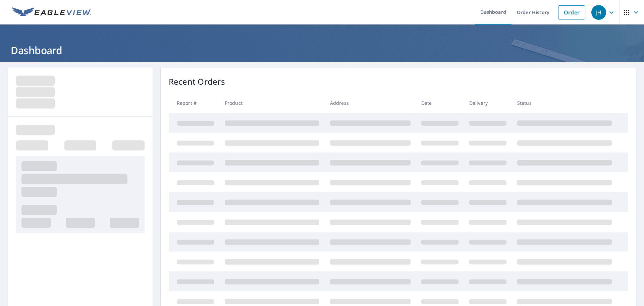 Image resolution: width=644 pixels, height=306 pixels. What do you see at coordinates (52, 13) in the screenshot?
I see `img: EV Logo` at bounding box center [52, 13].